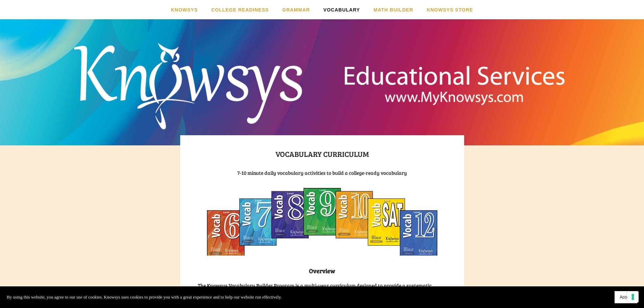 The image size is (644, 308). What do you see at coordinates (322, 173) in the screenshot?
I see `h3: 7-10 minute daily vocabulary activities to build a college-ready vocabulary` at bounding box center [322, 173].